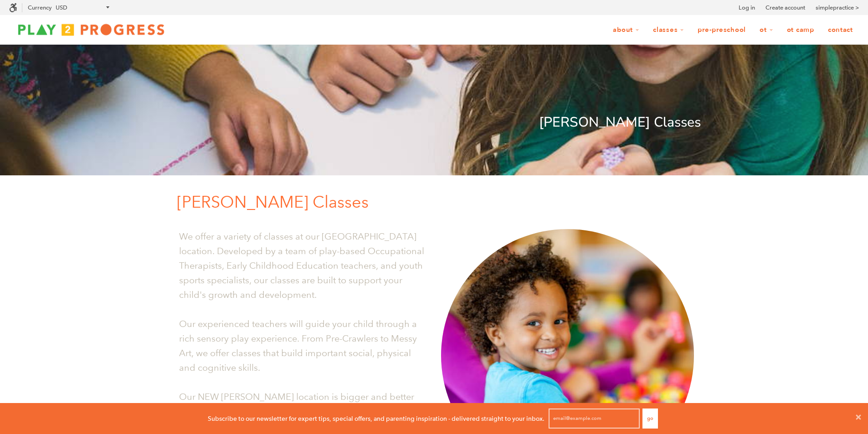 The image size is (868, 434). I want to click on p: Subscribe to our newsletter for expert tips, special offers, and parenting inspiration - delivere..., so click(376, 419).